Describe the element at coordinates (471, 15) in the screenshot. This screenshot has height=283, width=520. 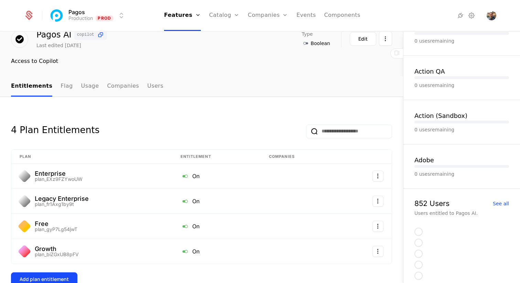
I see `a: Settings` at that location.